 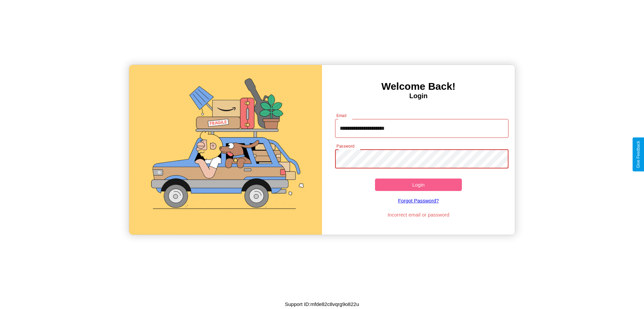 What do you see at coordinates (419, 200) in the screenshot?
I see `a: Forgot Password?` at bounding box center [419, 200].